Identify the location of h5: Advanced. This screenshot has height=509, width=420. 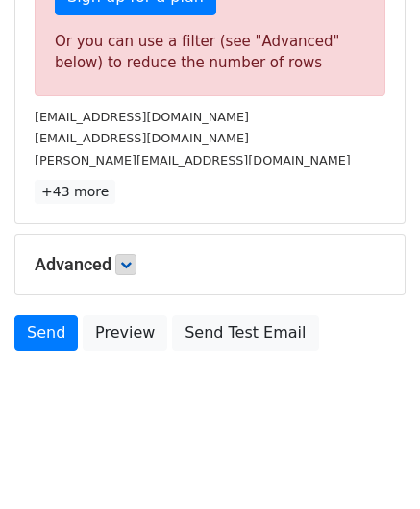
(210, 265).